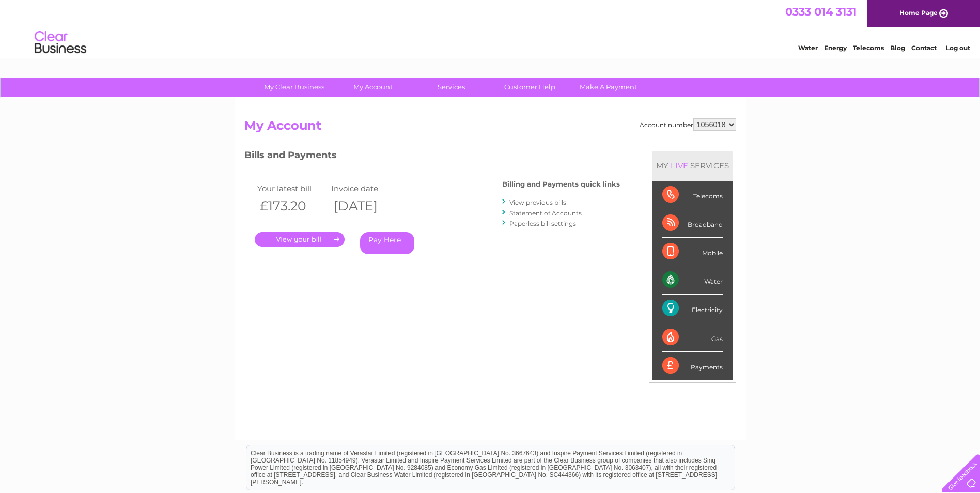  I want to click on div: Broadband, so click(692, 223).